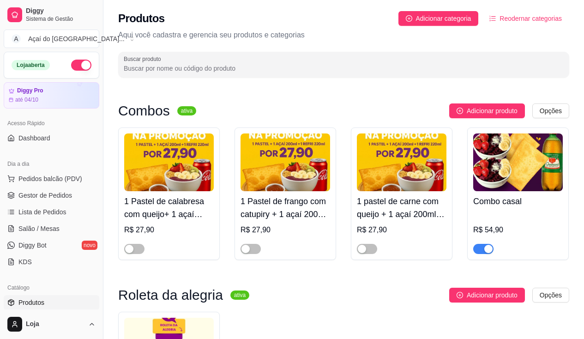 The width and height of the screenshot is (584, 339). Describe the element at coordinates (525, 18) in the screenshot. I see `button: Reodernar categorias` at that location.